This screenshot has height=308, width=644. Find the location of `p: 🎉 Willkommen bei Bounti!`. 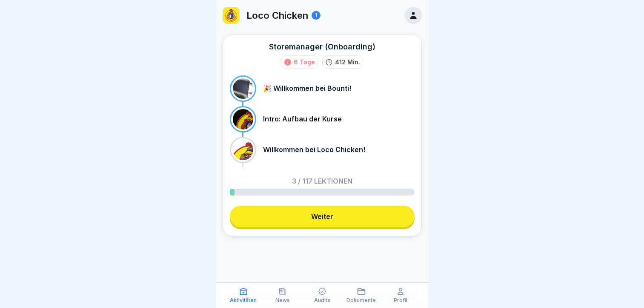

p: 🎉 Willkommen bei Bounti! is located at coordinates (307, 88).